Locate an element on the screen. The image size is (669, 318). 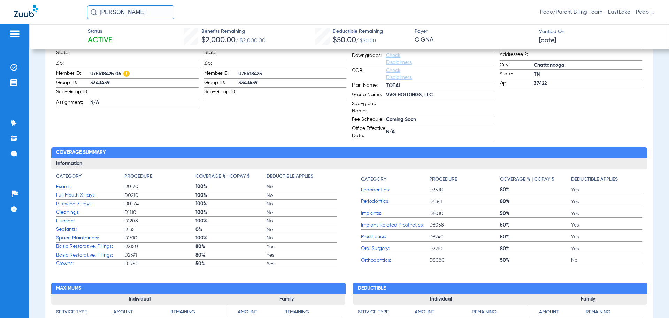
span: D0274 is located at coordinates (160, 204).